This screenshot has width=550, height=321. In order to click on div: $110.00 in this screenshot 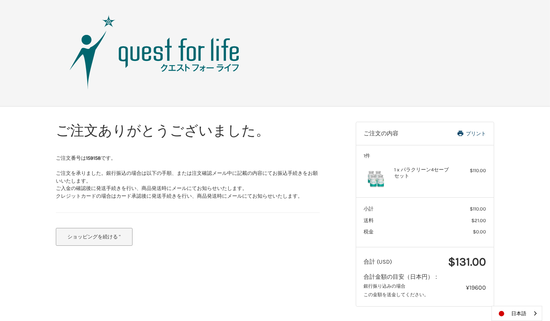, I will do `click(471, 171)`.